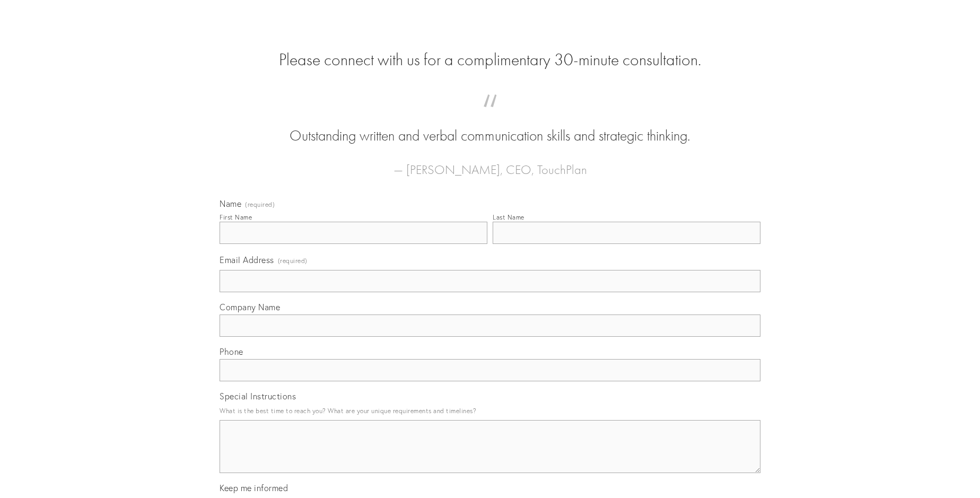 The width and height of the screenshot is (980, 498). What do you see at coordinates (490, 411) in the screenshot?
I see `p: What is the best time to reach you? What are your unique requirements and timelines?` at bounding box center [490, 411].